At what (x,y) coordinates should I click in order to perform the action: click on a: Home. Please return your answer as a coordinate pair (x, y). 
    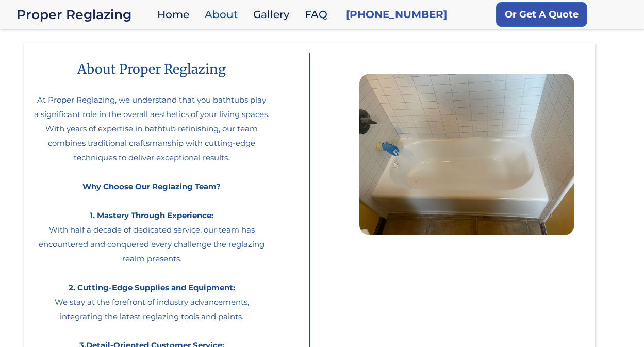
    Looking at the image, I should click on (176, 14).